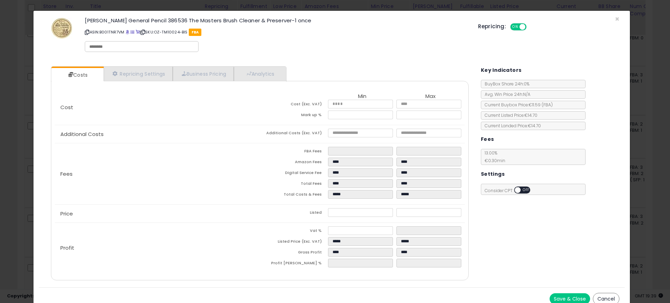  What do you see at coordinates (515, 27) in the screenshot?
I see `span: ON` at bounding box center [515, 27].